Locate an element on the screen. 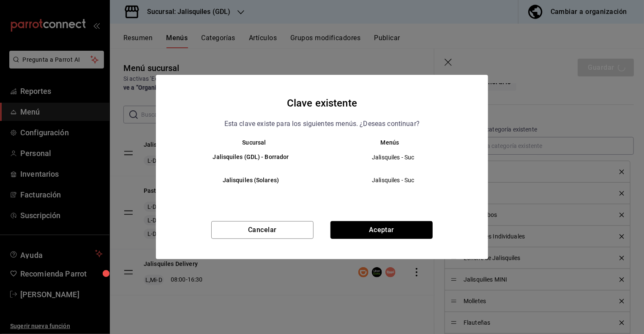  h4: Clave existente is located at coordinates (322, 103).